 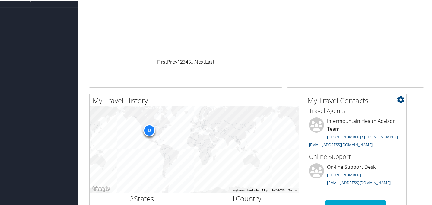 What do you see at coordinates (355, 110) in the screenshot?
I see `h3: Travel Agents` at bounding box center [355, 110].